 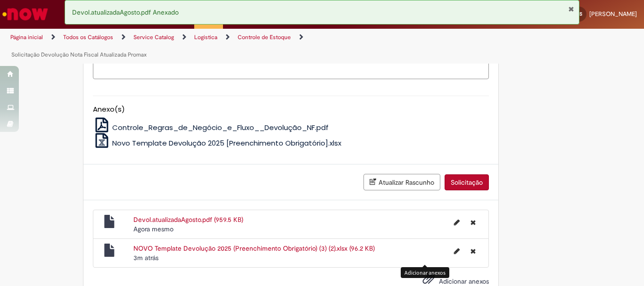 What do you see at coordinates (145, 258) in the screenshot?
I see `span: 3m atrás` at bounding box center [145, 258].